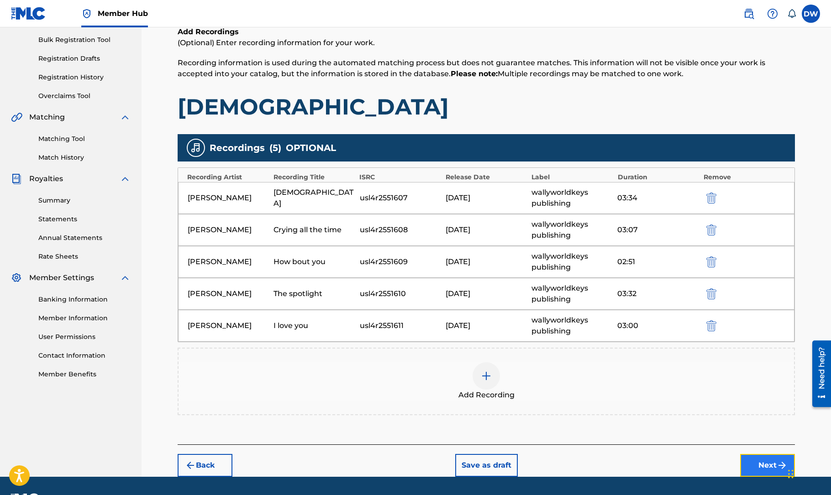 The height and width of the screenshot is (495, 831). Describe the element at coordinates (744, 177) in the screenshot. I see `div: Remove` at that location.